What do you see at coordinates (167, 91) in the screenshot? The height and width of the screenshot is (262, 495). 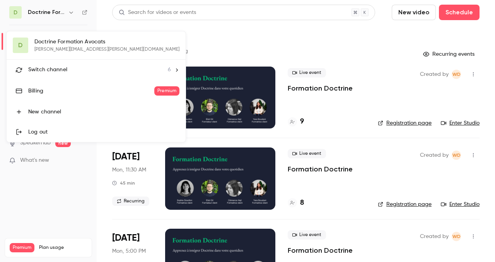 I see `span: Premium` at bounding box center [167, 91].